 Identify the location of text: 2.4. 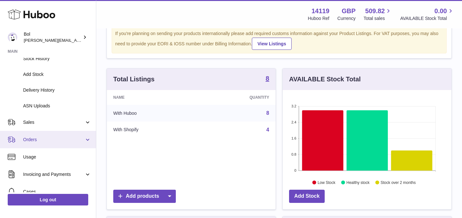
(294, 122).